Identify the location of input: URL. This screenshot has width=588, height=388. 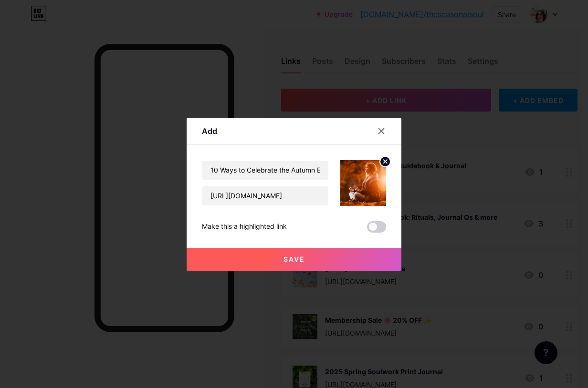
(265, 196).